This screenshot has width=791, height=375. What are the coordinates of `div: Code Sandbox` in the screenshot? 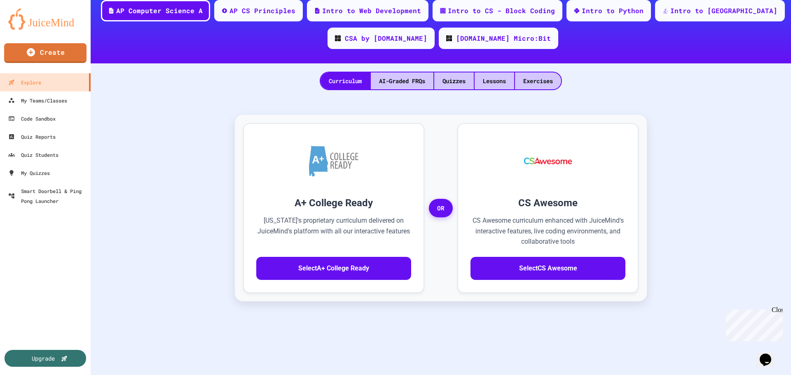 It's located at (32, 119).